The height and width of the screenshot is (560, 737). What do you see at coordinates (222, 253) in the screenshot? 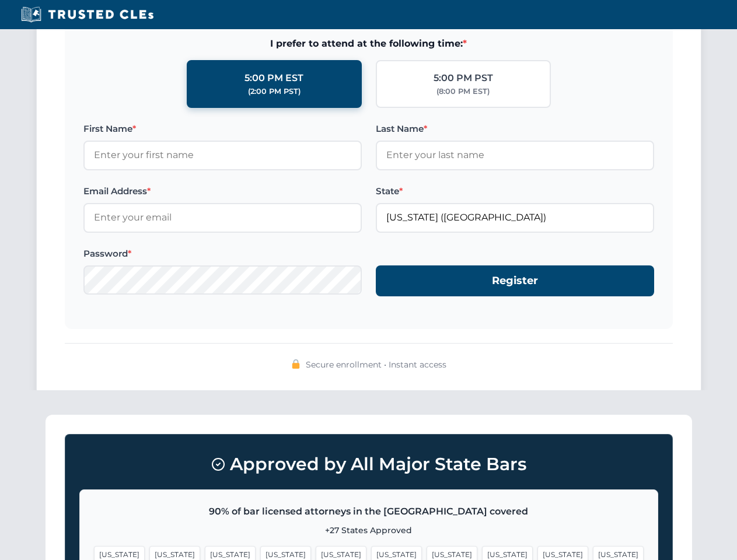
I see `label: Password` at bounding box center [222, 253].